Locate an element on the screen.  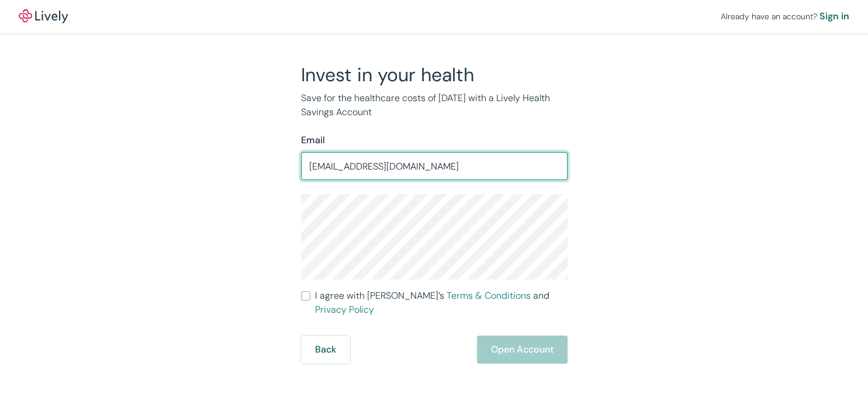
a: Sign in is located at coordinates (834, 16).